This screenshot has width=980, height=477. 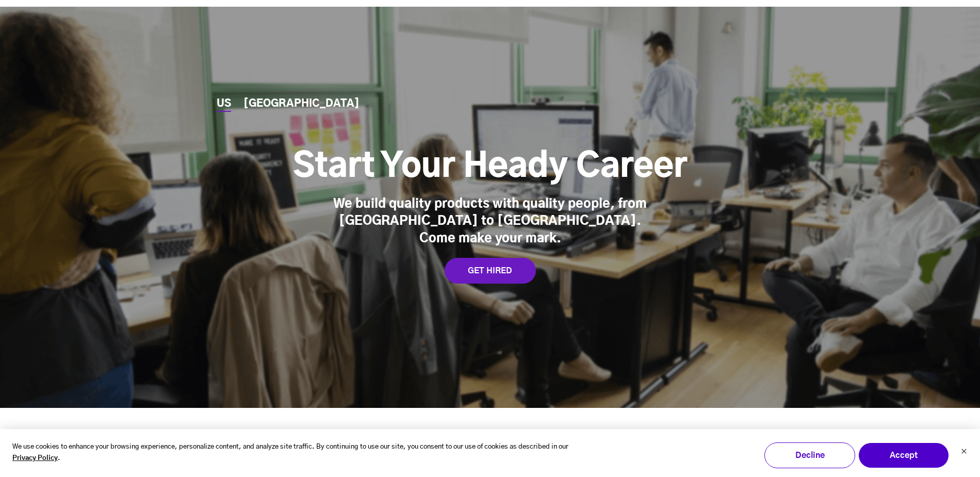 I want to click on div: US, so click(x=224, y=103).